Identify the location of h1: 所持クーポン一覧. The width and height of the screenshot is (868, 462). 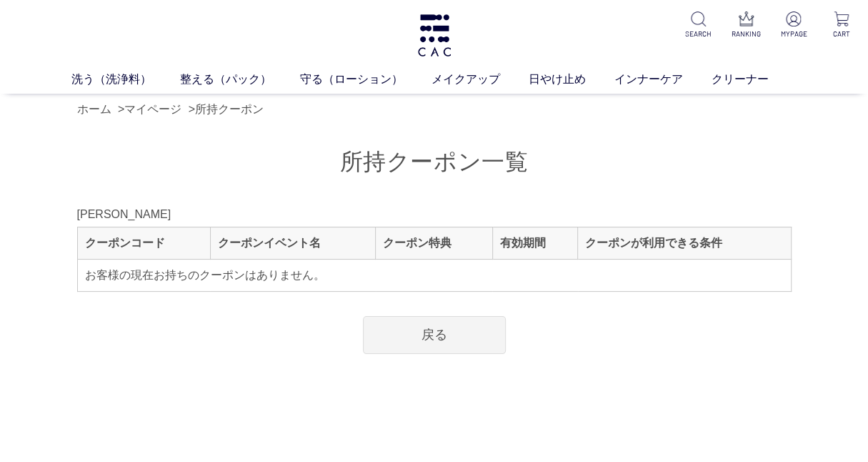
(434, 162).